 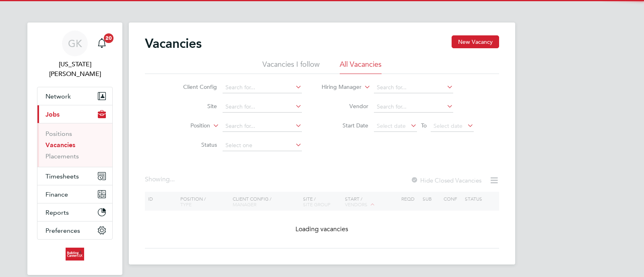 I want to click on button: Preferences, so click(x=75, y=230).